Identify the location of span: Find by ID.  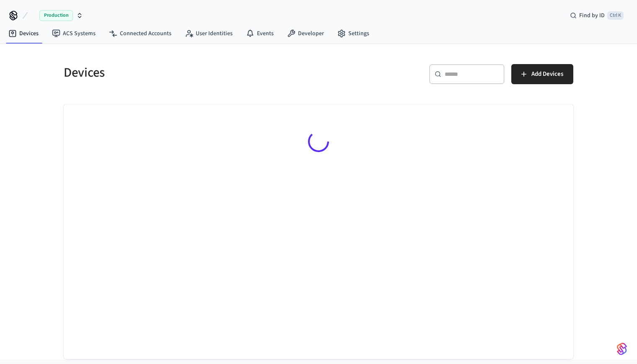
(592, 16).